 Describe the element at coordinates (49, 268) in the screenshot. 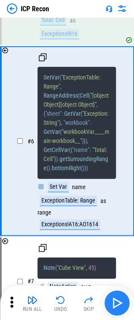

I see `span: Note` at that location.